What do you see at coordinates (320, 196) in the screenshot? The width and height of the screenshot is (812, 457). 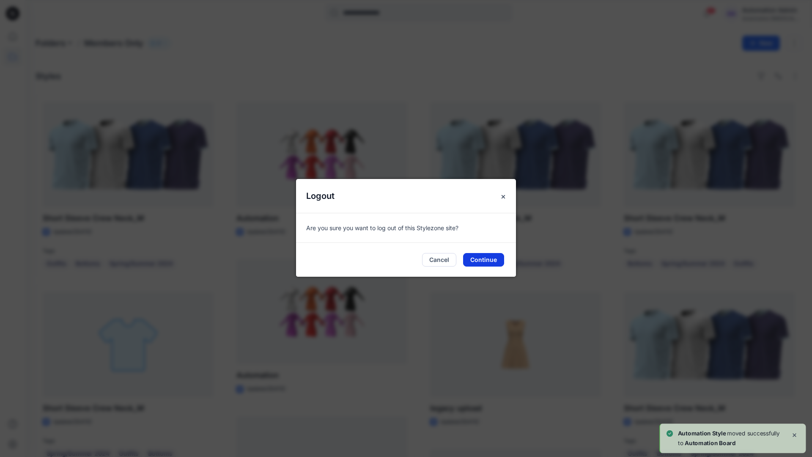 I see `h5: Logout` at bounding box center [320, 196].